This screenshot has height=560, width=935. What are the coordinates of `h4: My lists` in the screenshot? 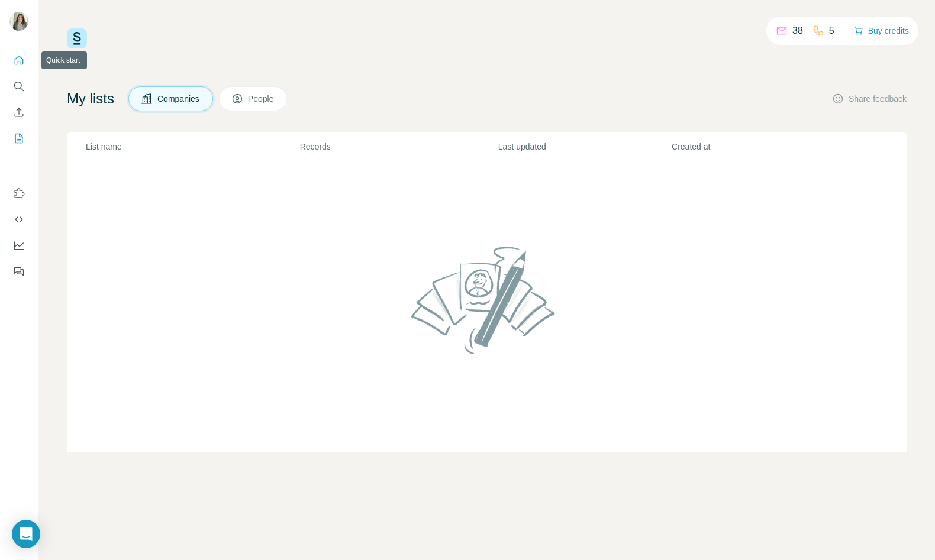 It's located at (90, 99).